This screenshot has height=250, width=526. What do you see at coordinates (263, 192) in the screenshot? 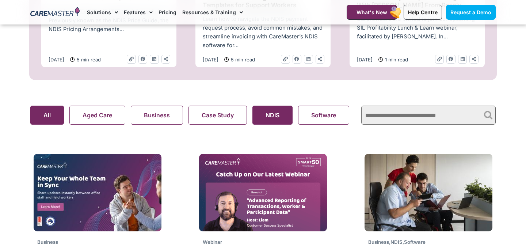
I see `img: REWATCH Advanced Reporting of Transactions, Worker & Participant Data_Website Thumb` at bounding box center [263, 192].